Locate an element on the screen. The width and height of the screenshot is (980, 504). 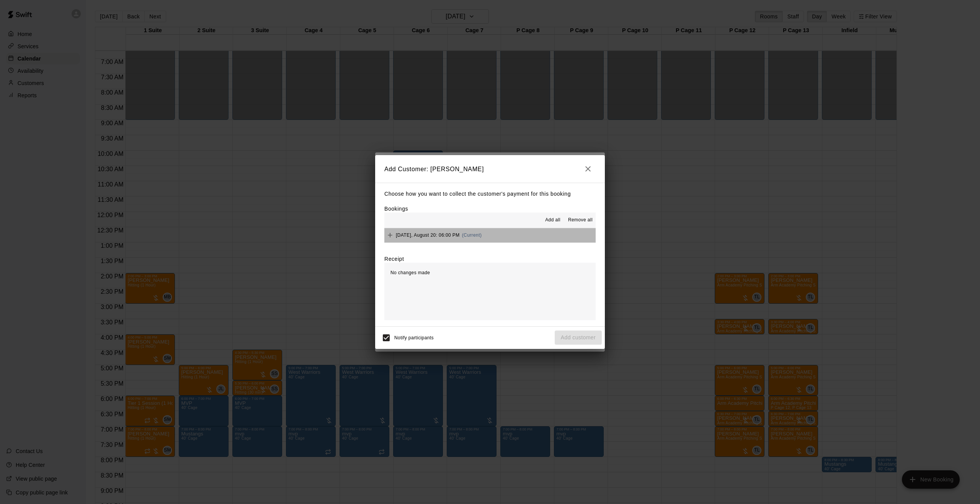
label: Receipt is located at coordinates (394, 258).